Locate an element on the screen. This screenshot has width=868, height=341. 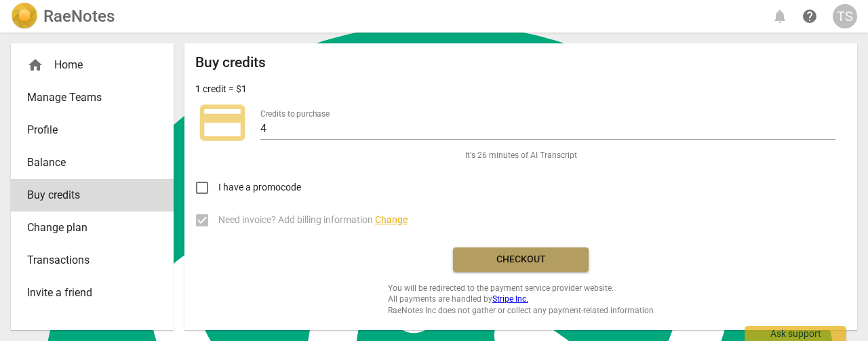
button: TS is located at coordinates (845, 17).